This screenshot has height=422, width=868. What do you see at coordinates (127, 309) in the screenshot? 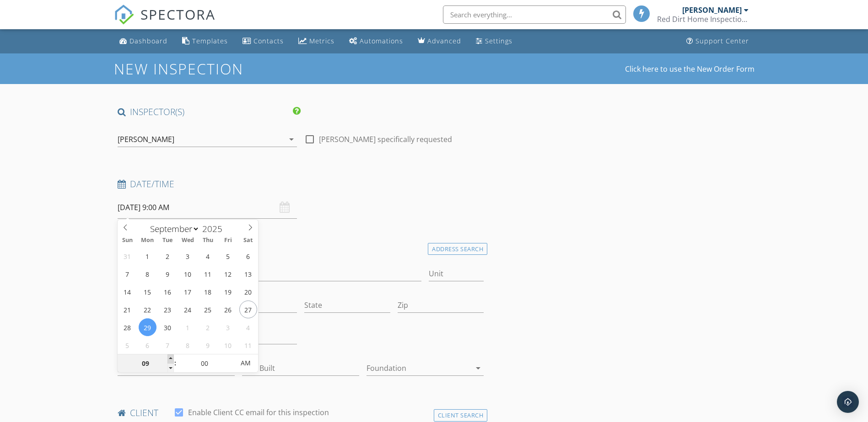
I see `span: September 21, 2025` at bounding box center [127, 309].